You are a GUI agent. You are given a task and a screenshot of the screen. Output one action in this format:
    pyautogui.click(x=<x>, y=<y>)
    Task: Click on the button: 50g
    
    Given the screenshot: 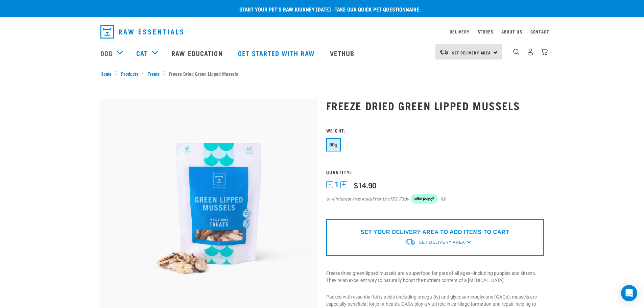 What is the action you would take?
    pyautogui.click(x=334, y=144)
    